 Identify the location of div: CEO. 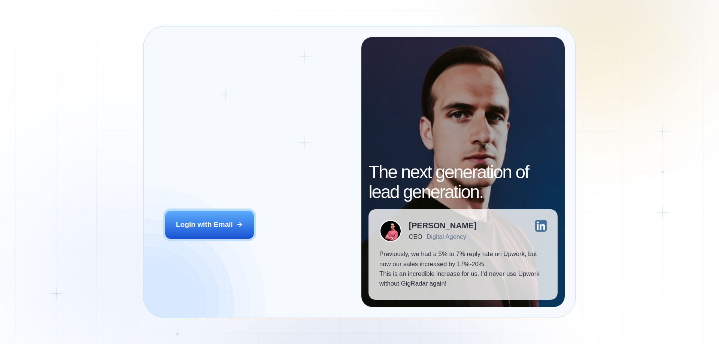
(415, 237).